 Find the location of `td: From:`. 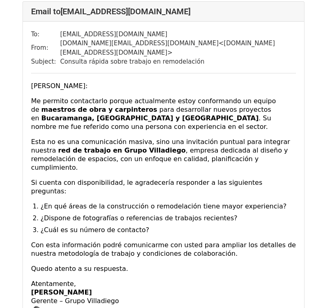

td: From: is located at coordinates (45, 48).